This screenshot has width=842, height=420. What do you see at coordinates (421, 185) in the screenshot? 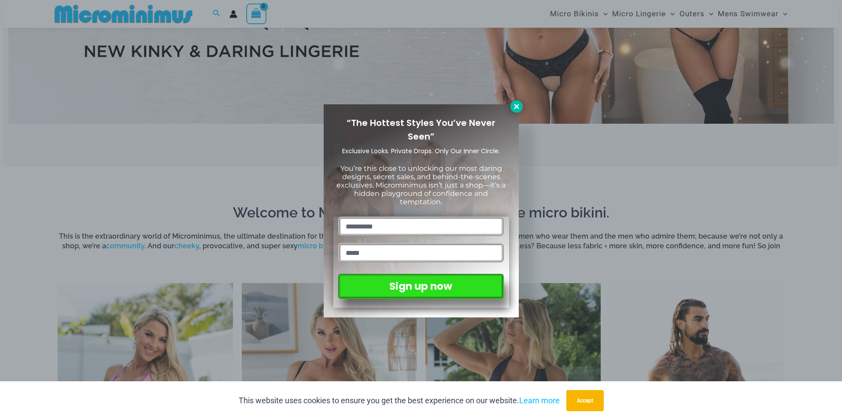
I see `span: You’re this close to unlocking our most daring designs, secret sales, and behind-the-scenes exclu...` at bounding box center [421, 185].